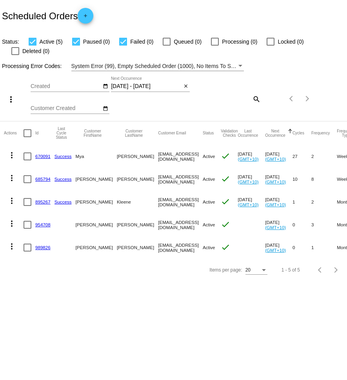 The width and height of the screenshot is (347, 380). I want to click on div: 1 - 5 of 5, so click(291, 270).